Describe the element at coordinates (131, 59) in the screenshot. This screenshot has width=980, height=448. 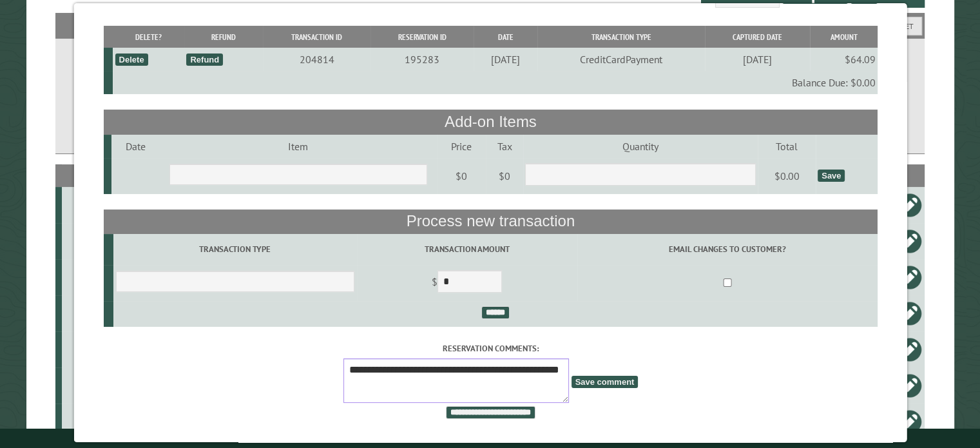
I see `div: Delete` at that location.